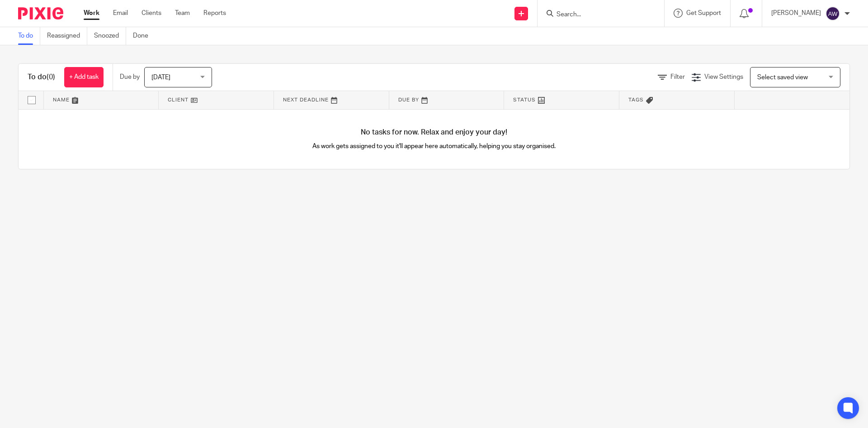  I want to click on a: Snoozed, so click(110, 36).